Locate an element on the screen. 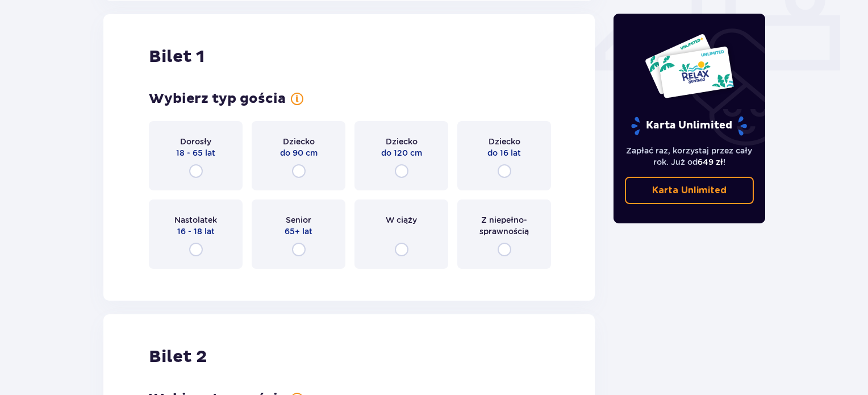  h2: Bilet 1 is located at coordinates (176, 57).